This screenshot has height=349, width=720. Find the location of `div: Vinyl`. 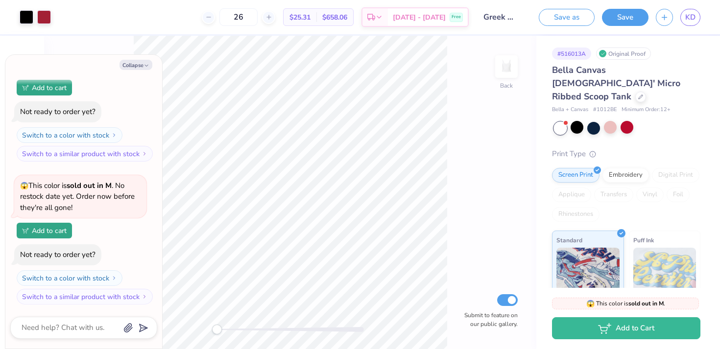

div: Vinyl is located at coordinates (650, 195).